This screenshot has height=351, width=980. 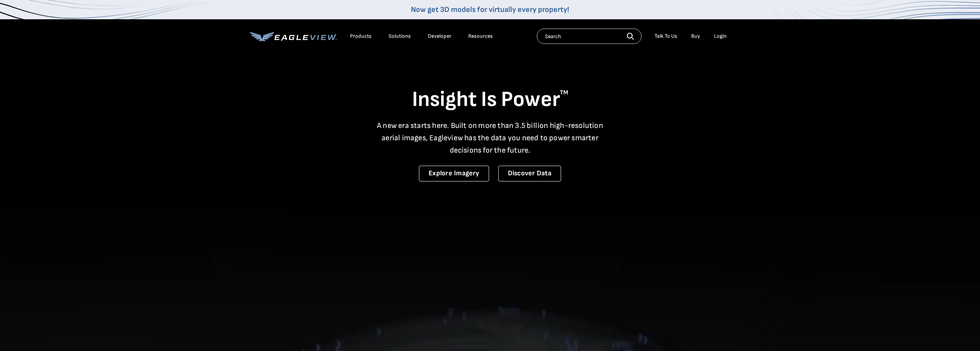 I want to click on input: Search, so click(x=589, y=36).